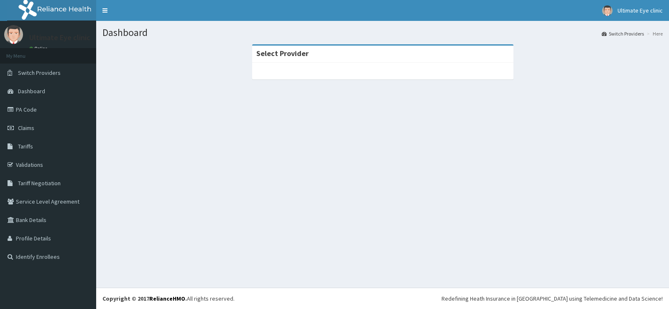 The image size is (669, 309). I want to click on p: Ultimate Eye clinic, so click(60, 38).